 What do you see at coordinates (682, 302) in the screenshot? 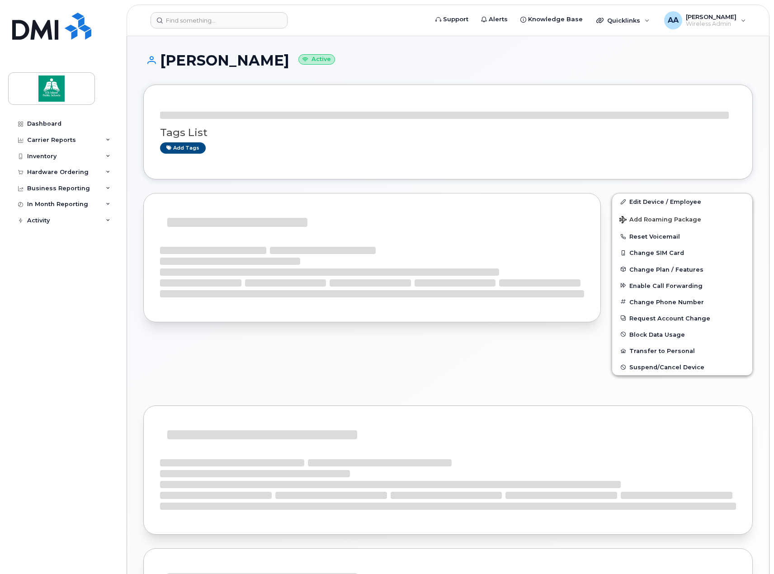
I see `button: Change Phone Number` at bounding box center [682, 302].